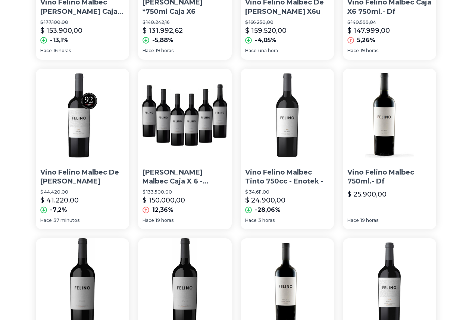  What do you see at coordinates (266, 31) in the screenshot?
I see `p: $ 159.520,00` at bounding box center [266, 31].